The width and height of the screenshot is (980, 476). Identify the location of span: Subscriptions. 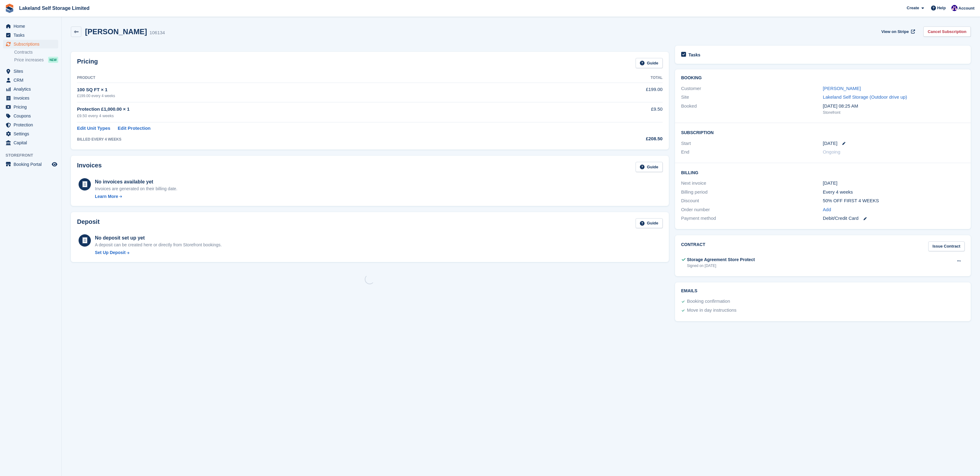
(32, 44).